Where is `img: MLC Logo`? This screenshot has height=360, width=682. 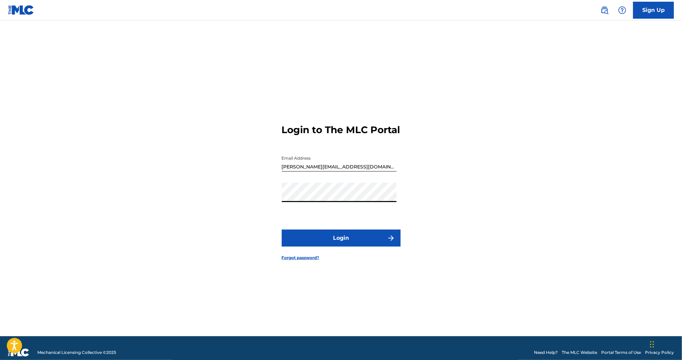
img: MLC Logo is located at coordinates (21, 10).